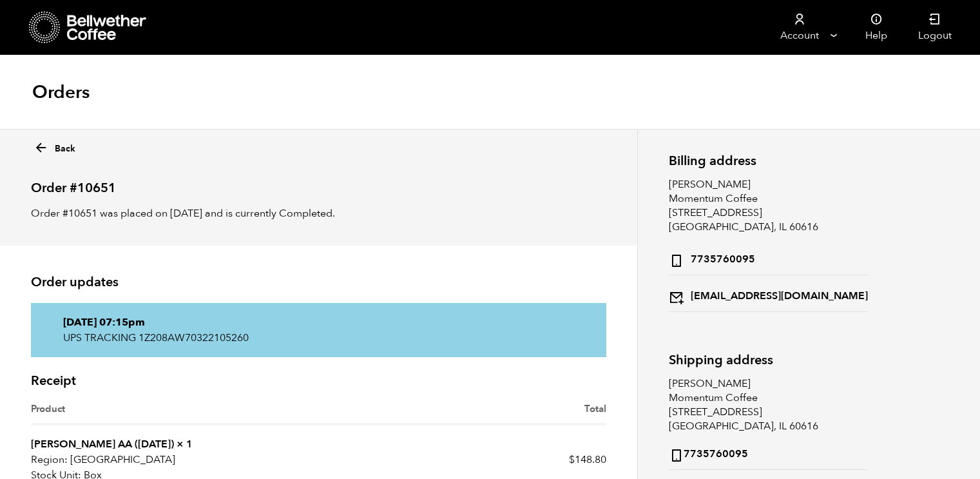 Image resolution: width=980 pixels, height=479 pixels. What do you see at coordinates (318, 381) in the screenshot?
I see `h2: Receipt` at bounding box center [318, 381].